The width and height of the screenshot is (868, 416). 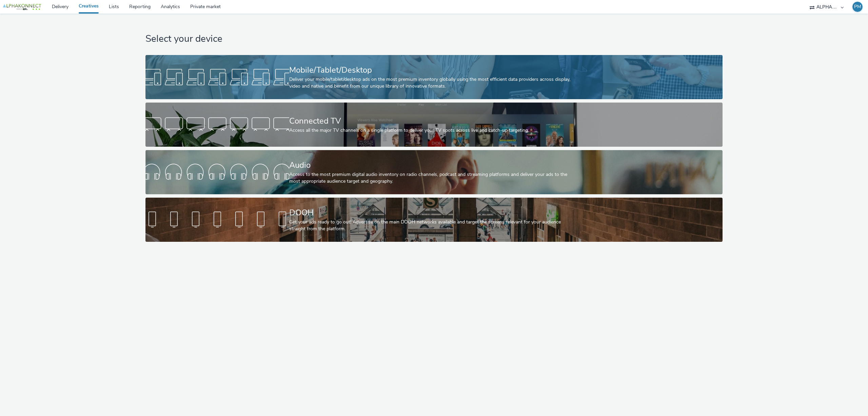 What do you see at coordinates (433, 83) in the screenshot?
I see `div: Deliver your mobile/tablet/desktop ads on the most premium inventory globally using the most effi...` at bounding box center [433, 83].